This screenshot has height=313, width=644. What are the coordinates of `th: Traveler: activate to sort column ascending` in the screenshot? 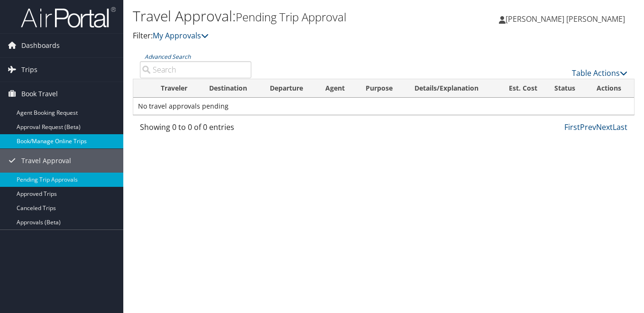 It's located at (176, 88).